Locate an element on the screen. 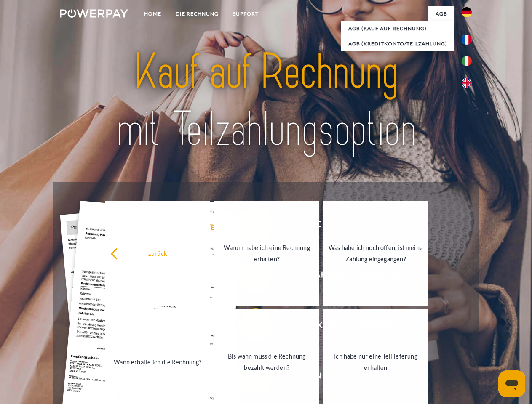 Image resolution: width=532 pixels, height=404 pixels. a: DIE RECHNUNG is located at coordinates (197, 14).